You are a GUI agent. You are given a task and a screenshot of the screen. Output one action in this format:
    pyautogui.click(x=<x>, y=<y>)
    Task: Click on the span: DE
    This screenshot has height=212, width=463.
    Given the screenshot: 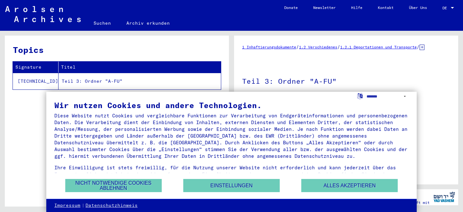 What is the action you would take?
    pyautogui.click(x=446, y=8)
    